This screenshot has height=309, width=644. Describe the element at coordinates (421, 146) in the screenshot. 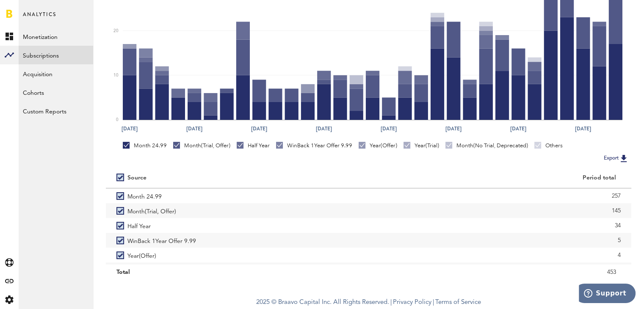

I see `div: Year(Trial)` at that location.